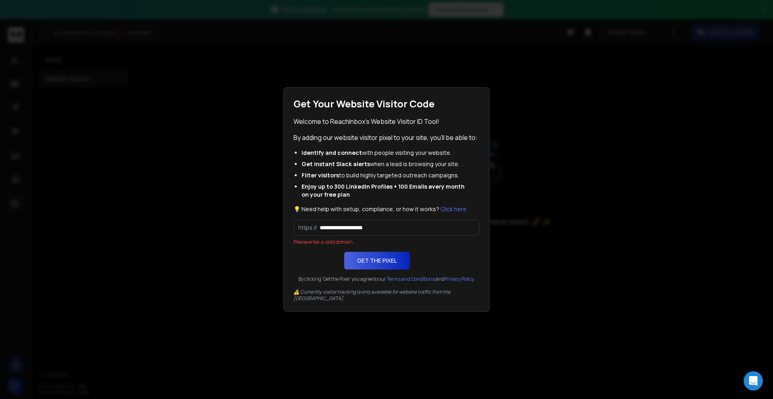 This screenshot has width=773, height=399. What do you see at coordinates (459, 279) in the screenshot?
I see `a: Privacy Policy` at bounding box center [459, 279].